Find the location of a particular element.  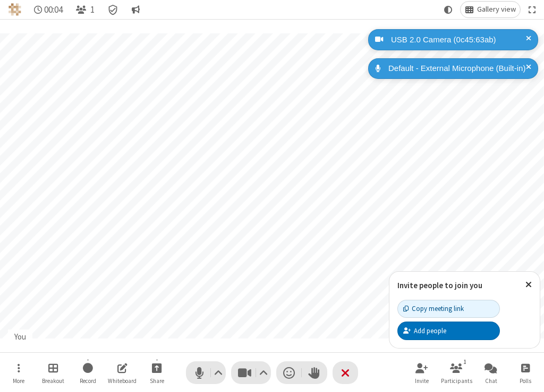

button: Change layout is located at coordinates (490, 10).